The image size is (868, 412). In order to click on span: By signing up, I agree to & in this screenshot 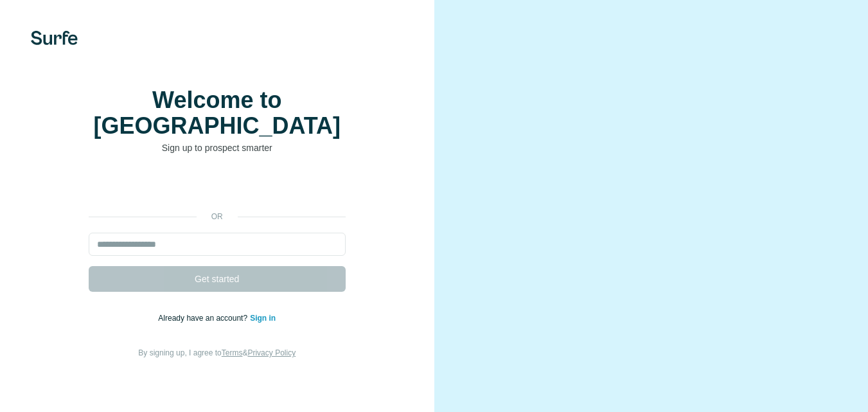, I will do `click(217, 352)`.